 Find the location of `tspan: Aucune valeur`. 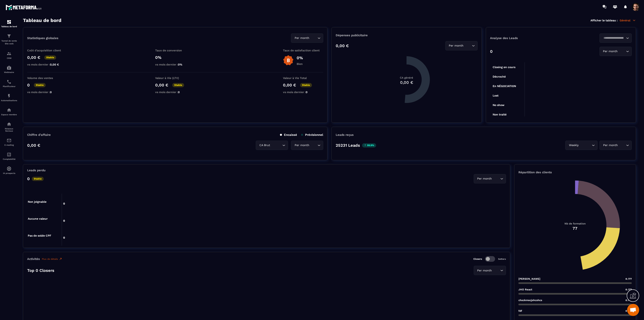

tspan: Aucune valeur is located at coordinates (38, 218).